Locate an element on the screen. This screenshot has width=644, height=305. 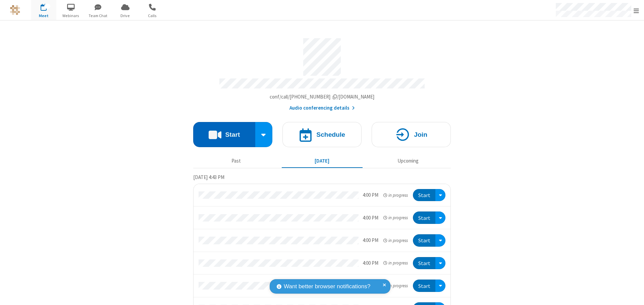
h4: Schedule is located at coordinates (330, 134).